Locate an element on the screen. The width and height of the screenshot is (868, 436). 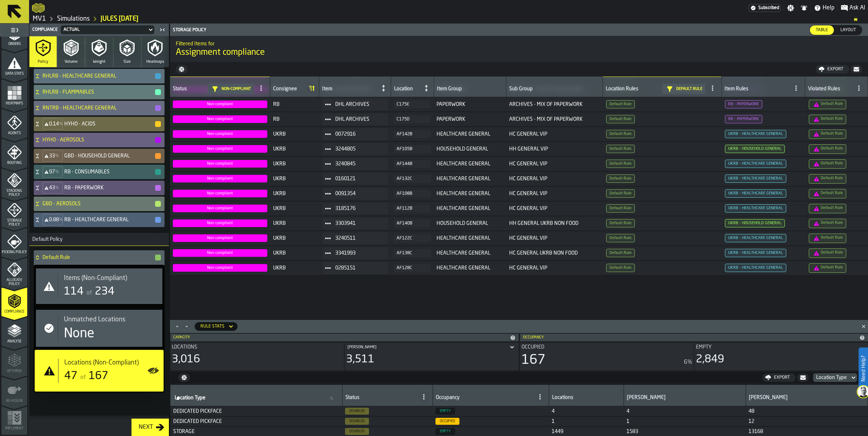
div: Menu Subscription is located at coordinates (764, 8).